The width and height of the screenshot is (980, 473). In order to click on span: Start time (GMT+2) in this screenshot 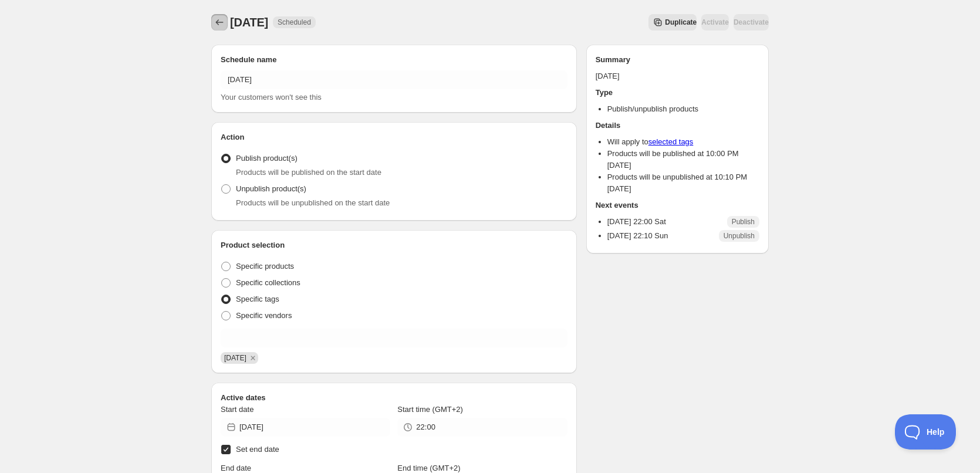, I will do `click(430, 408)`.